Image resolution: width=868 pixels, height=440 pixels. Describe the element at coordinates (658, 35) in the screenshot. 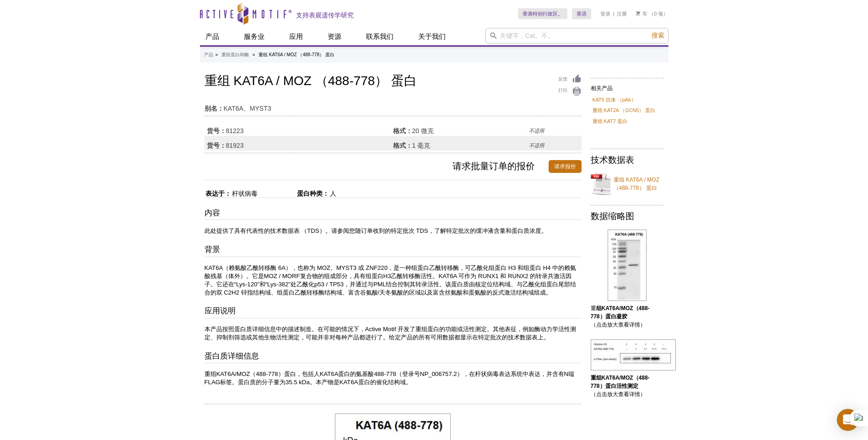

I see `span: 搜索` at that location.